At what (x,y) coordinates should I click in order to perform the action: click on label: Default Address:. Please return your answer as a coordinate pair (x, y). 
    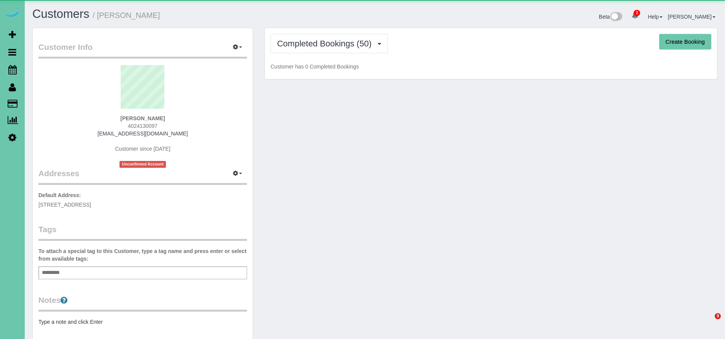
    Looking at the image, I should click on (60, 195).